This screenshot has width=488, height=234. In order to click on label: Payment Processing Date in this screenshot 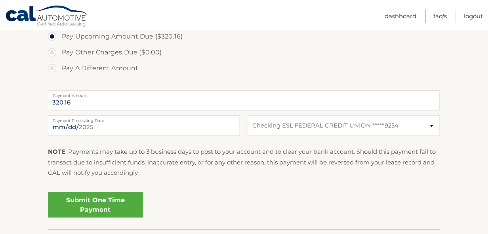, I will do `click(144, 119)`.